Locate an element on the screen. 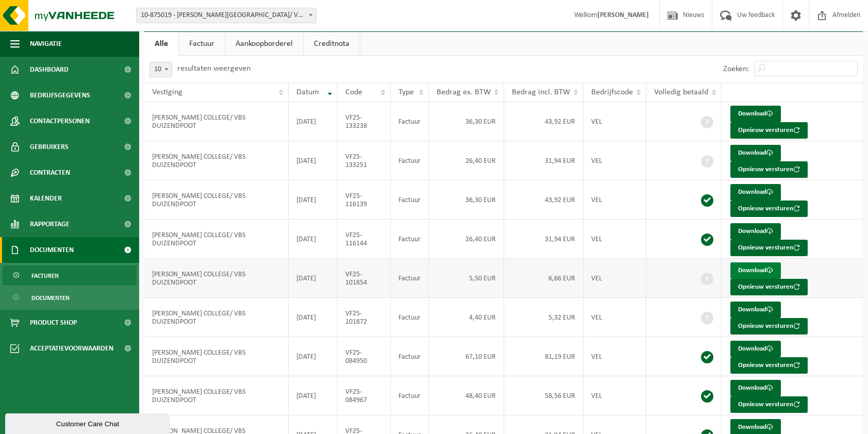  td: VF25-084967 is located at coordinates (364, 396).